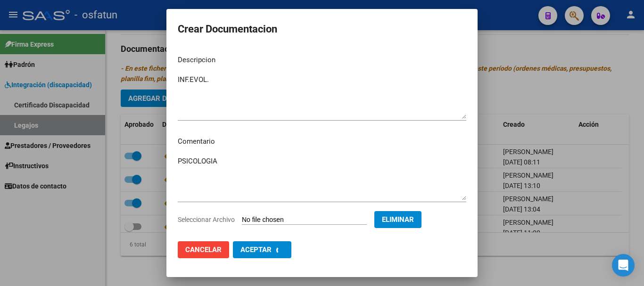 The height and width of the screenshot is (286, 644). I want to click on span: Cancelar, so click(203, 250).